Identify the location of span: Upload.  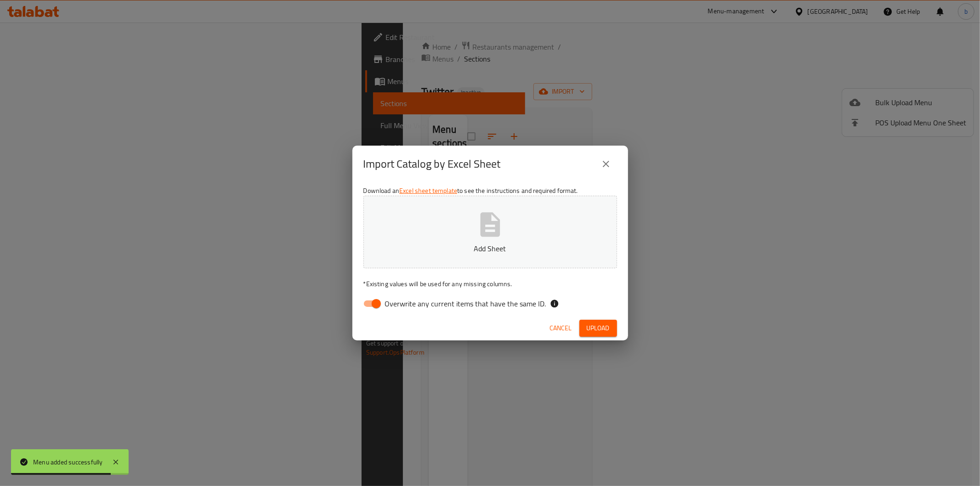
(599, 328).